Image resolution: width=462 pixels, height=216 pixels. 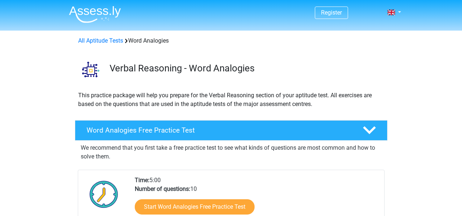 I want to click on img: Assessly, so click(x=95, y=14).